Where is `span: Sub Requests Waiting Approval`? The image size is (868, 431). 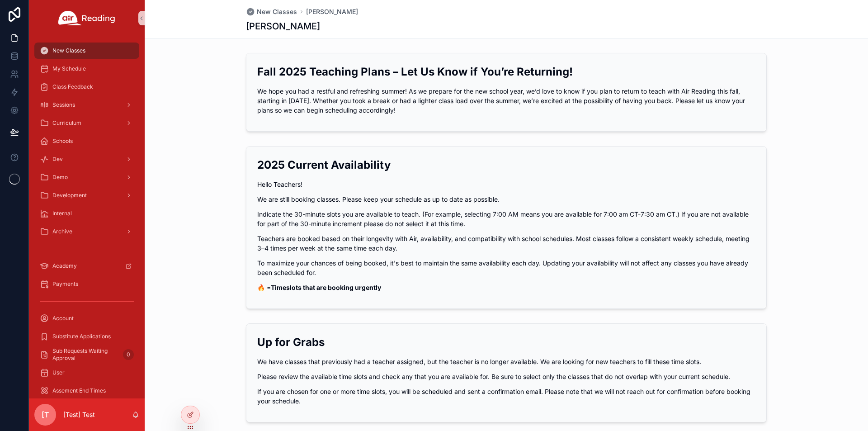
span: Sub Requests Waiting Approval is located at coordinates (86, 354).